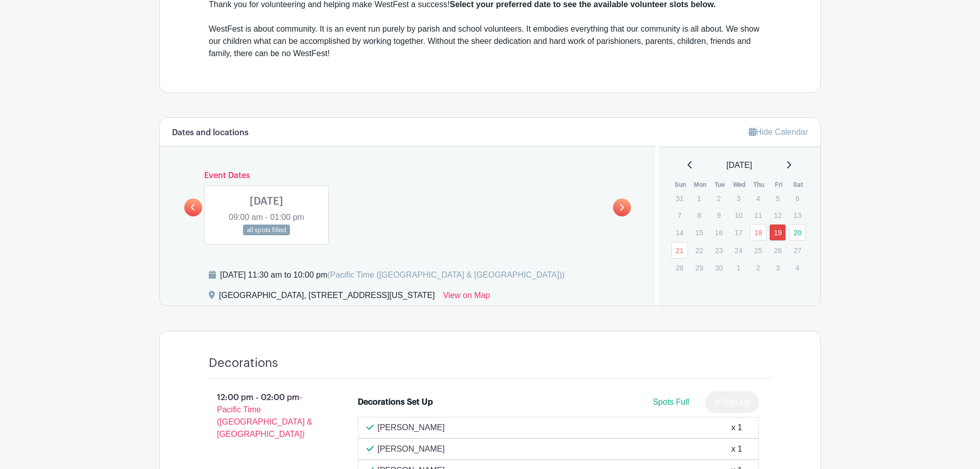 Image resolution: width=980 pixels, height=469 pixels. I want to click on p: 8, so click(699, 215).